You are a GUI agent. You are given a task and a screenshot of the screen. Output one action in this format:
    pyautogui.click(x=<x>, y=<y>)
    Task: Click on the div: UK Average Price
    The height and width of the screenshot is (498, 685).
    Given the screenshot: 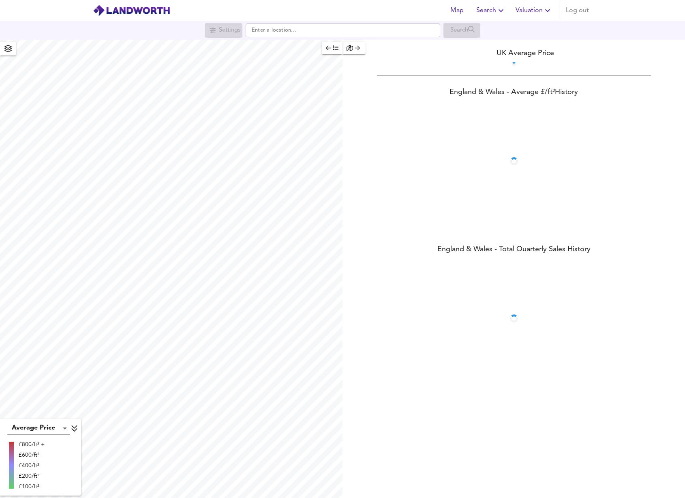 What is the action you would take?
    pyautogui.click(x=514, y=53)
    